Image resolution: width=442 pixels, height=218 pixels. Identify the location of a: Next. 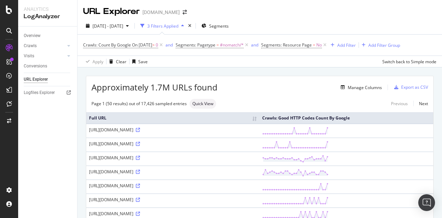
(421, 103).